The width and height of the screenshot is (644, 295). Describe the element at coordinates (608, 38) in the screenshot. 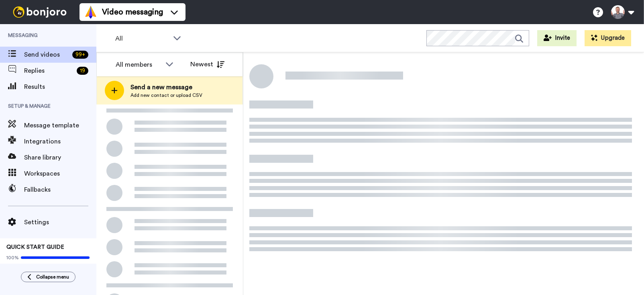

I see `button: Upgrade` at that location.